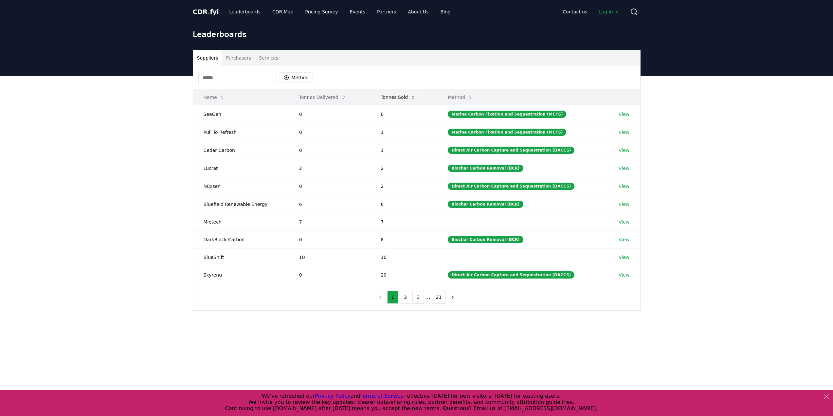  Describe the element at coordinates (238, 58) in the screenshot. I see `button: Purchasers` at that location.